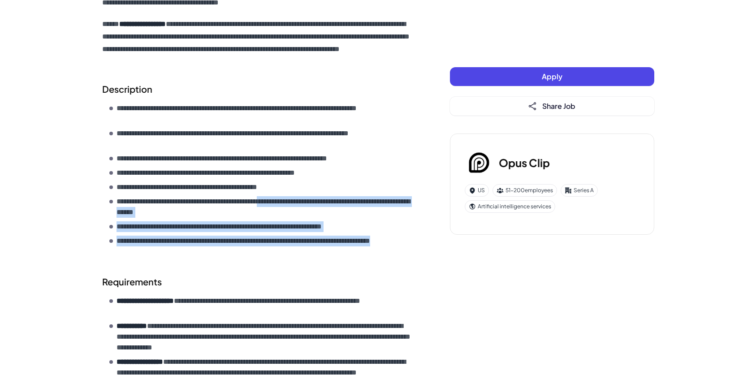 The width and height of the screenshot is (756, 379). Describe the element at coordinates (579, 191) in the screenshot. I see `div: Series A` at that location.